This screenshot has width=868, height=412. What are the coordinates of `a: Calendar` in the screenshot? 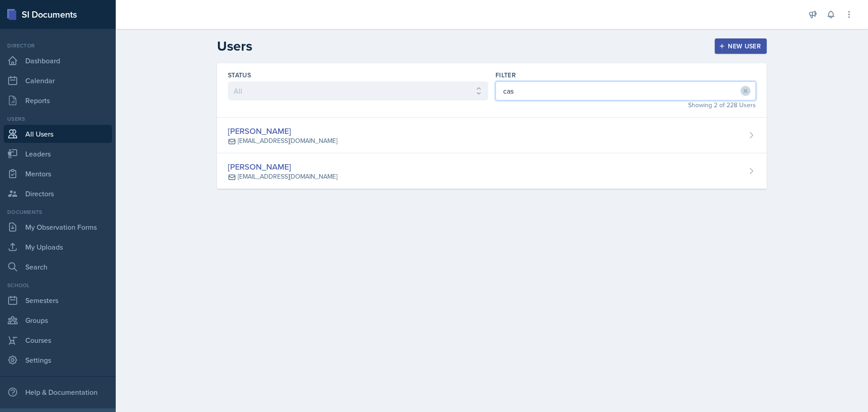 It's located at (57, 80).